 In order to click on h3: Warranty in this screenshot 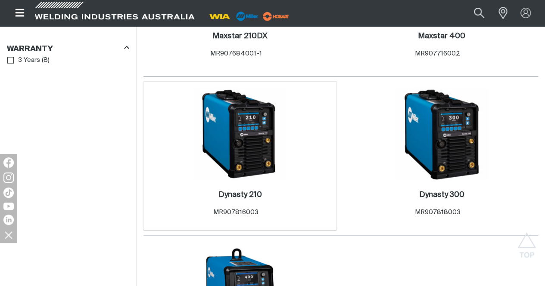, I will do `click(30, 49)`.